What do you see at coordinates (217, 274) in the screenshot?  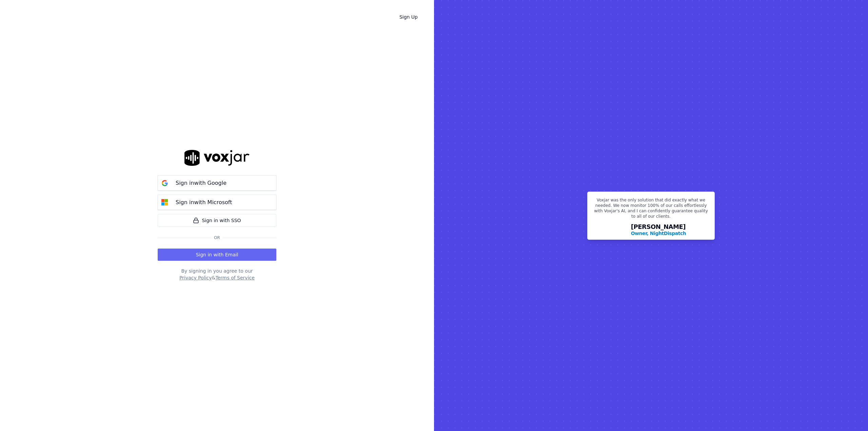 I see `div: By signing in you agree to our &` at bounding box center [217, 274].